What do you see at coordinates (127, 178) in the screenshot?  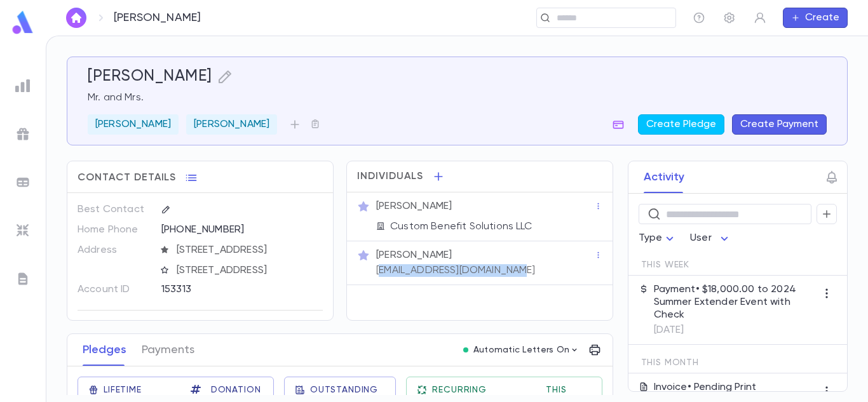 I see `span: Contact Details` at bounding box center [127, 178].